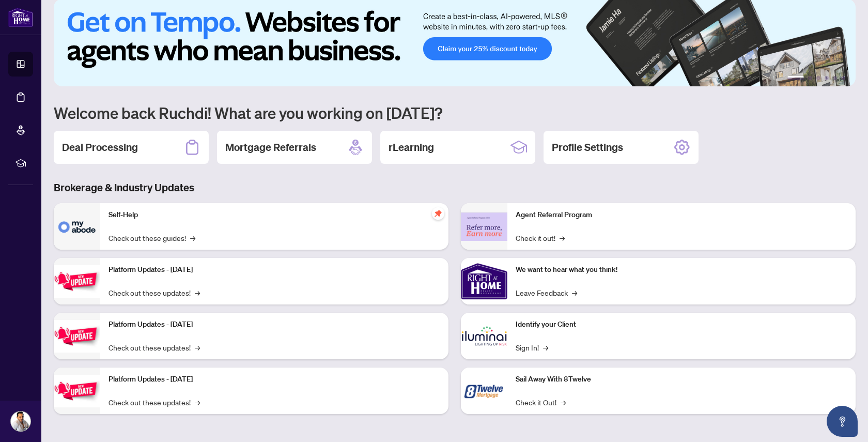 This screenshot has width=868, height=442. Describe the element at coordinates (77, 281) in the screenshot. I see `img: Platform Updates - July 21, 2025` at that location.